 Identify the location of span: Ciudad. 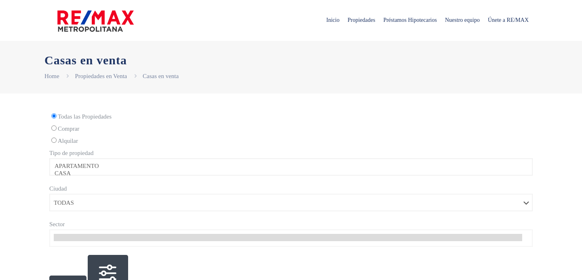
(58, 188).